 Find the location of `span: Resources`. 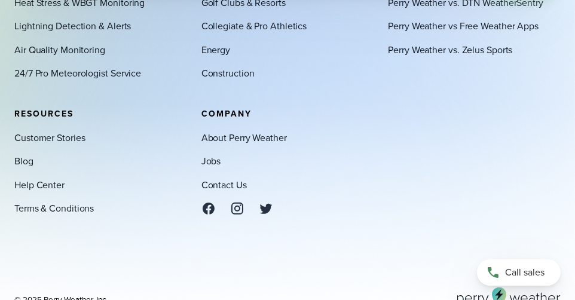

span: Resources is located at coordinates (44, 113).